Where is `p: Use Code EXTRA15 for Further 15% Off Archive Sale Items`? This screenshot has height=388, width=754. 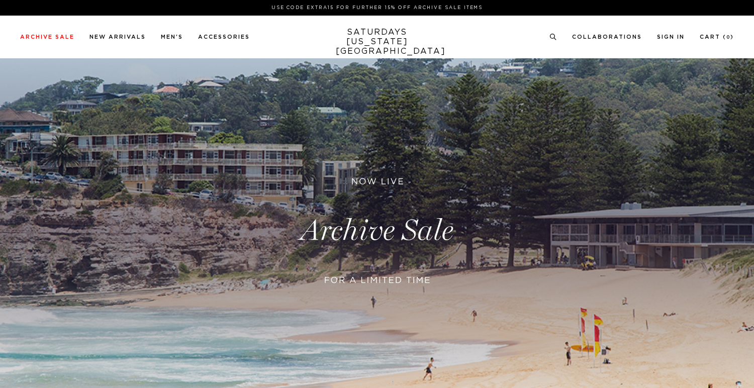 p: Use Code EXTRA15 for Further 15% Off Archive Sale Items is located at coordinates (377, 8).